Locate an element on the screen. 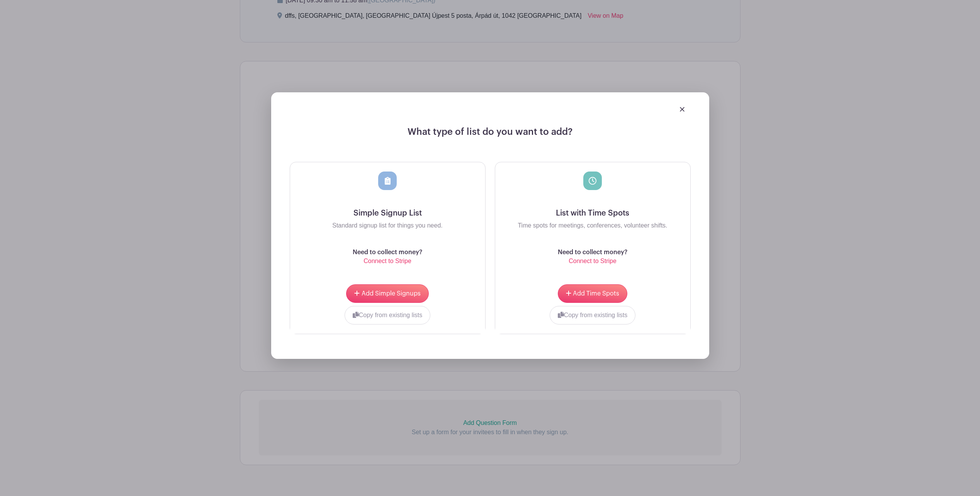  img: close_button-5f87c8562297e5c2d7936805f587ecaba9071eb48480494691a3f1689db116b3.svg is located at coordinates (682, 110).